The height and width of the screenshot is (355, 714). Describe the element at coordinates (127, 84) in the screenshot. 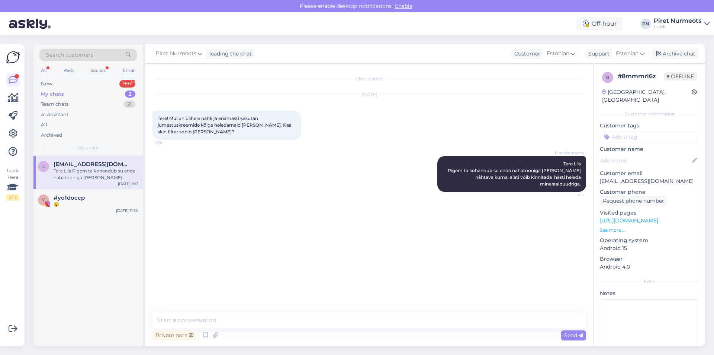

I see `div: 99+` at that location.